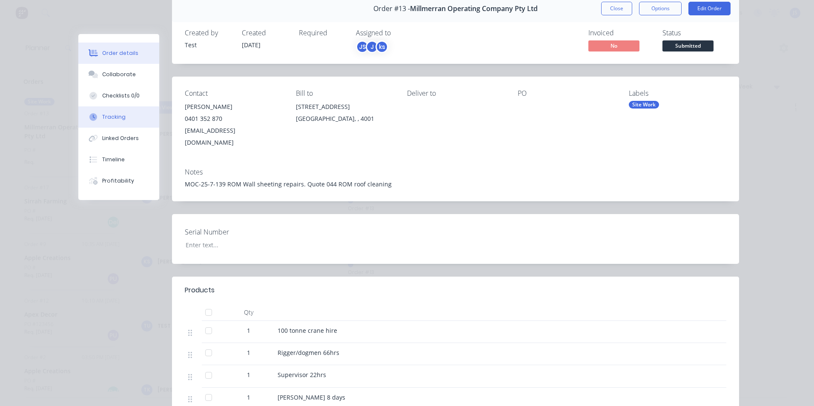  Describe the element at coordinates (249, 313) in the screenshot. I see `div: Qty` at that location.